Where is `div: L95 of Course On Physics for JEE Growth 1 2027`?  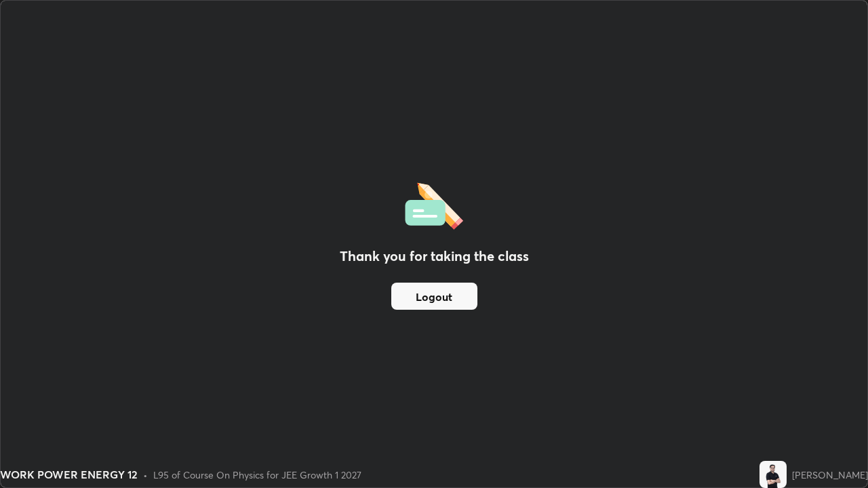 div: L95 of Course On Physics for JEE Growth 1 2027 is located at coordinates (257, 474).